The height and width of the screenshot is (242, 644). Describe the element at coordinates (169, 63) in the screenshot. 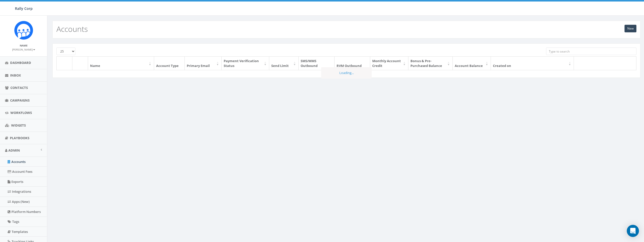

I see `th: Account Type` at that location.